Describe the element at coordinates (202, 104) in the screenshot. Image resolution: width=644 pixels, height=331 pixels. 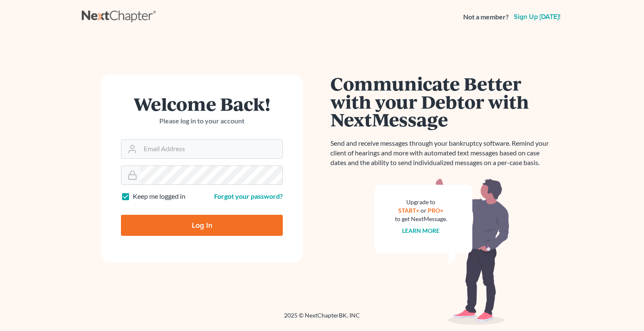
I see `h1: Welcome Back!` at that location.